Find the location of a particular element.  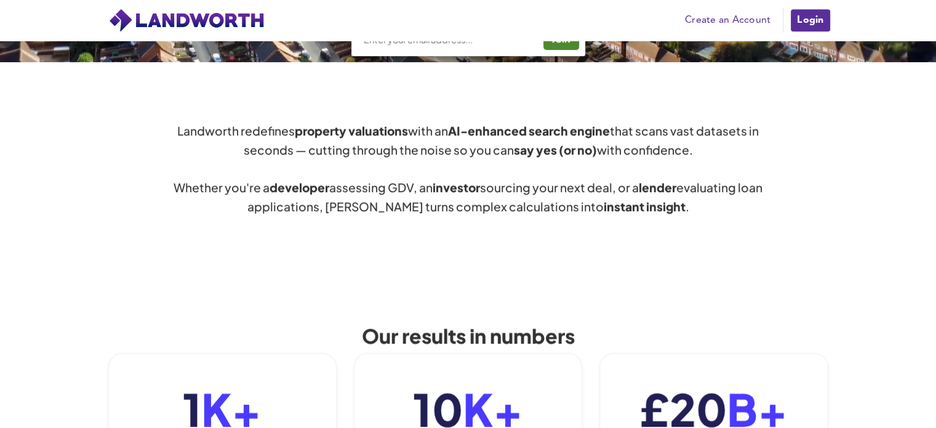

strong: say yes (or no) is located at coordinates (555, 150).